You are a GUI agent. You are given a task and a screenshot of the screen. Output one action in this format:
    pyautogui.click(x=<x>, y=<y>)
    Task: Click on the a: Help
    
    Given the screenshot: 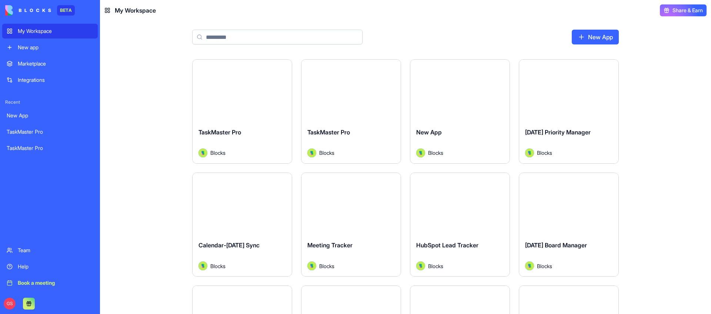 What is the action you would take?
    pyautogui.click(x=50, y=267)
    